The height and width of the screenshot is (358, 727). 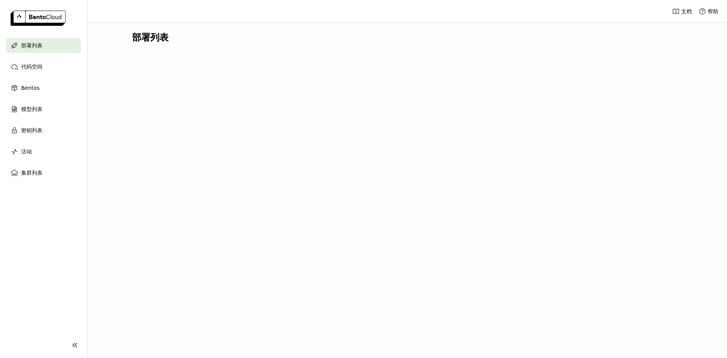 What do you see at coordinates (407, 38) in the screenshot?
I see `div: 部署列表` at bounding box center [407, 38].